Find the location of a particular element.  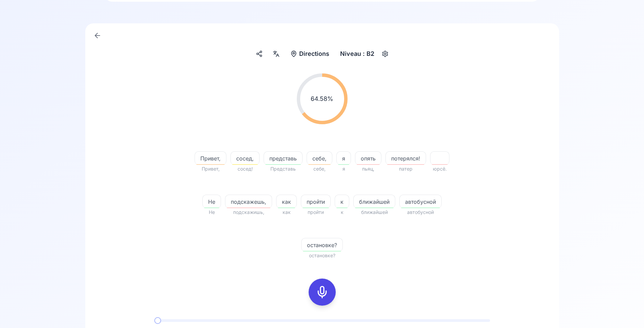

button: Не is located at coordinates (212, 201).